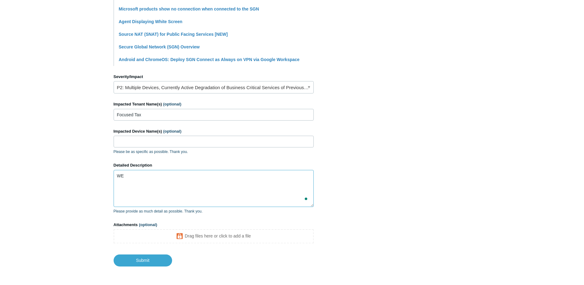 Image resolution: width=584 pixels, height=285 pixels. Describe the element at coordinates (214, 211) in the screenshot. I see `p: Please provide as much detail as possible. Thank you.` at that location.